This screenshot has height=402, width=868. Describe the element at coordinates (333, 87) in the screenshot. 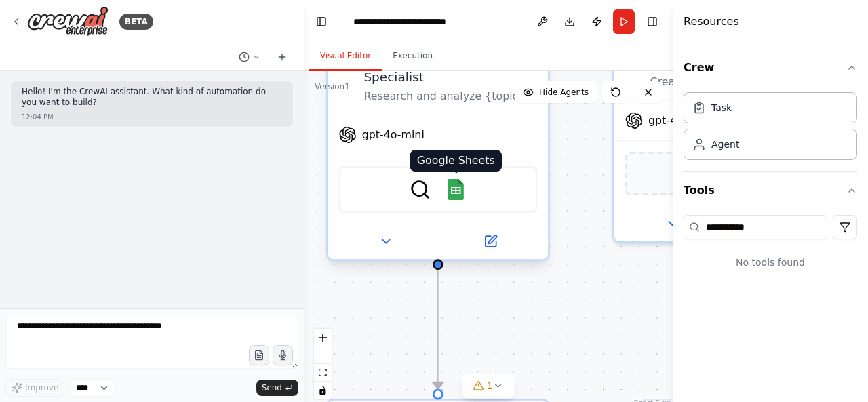

I see `div: Version 1` at that location.